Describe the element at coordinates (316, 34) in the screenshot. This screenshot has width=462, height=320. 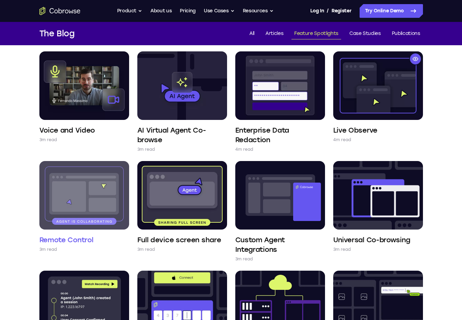
I see `a: Feature Spotlights` at that location.